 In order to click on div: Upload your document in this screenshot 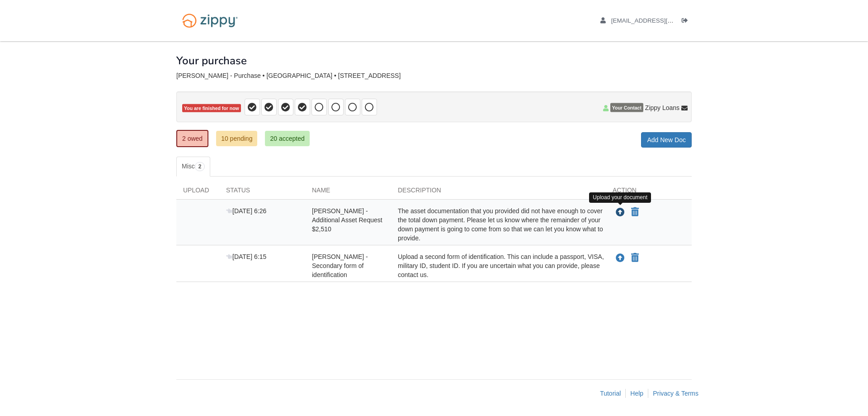, I will do `click(620, 197)`.